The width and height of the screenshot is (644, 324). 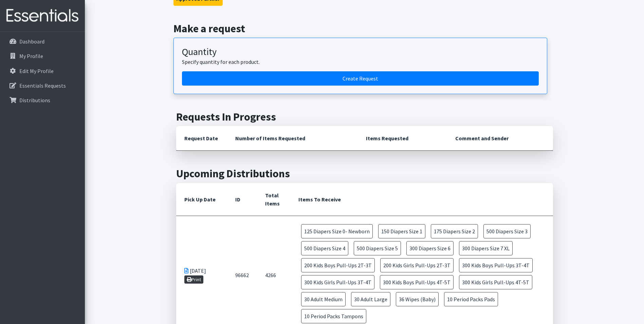 I want to click on span: 175 Diapers Size 2, so click(x=454, y=231).